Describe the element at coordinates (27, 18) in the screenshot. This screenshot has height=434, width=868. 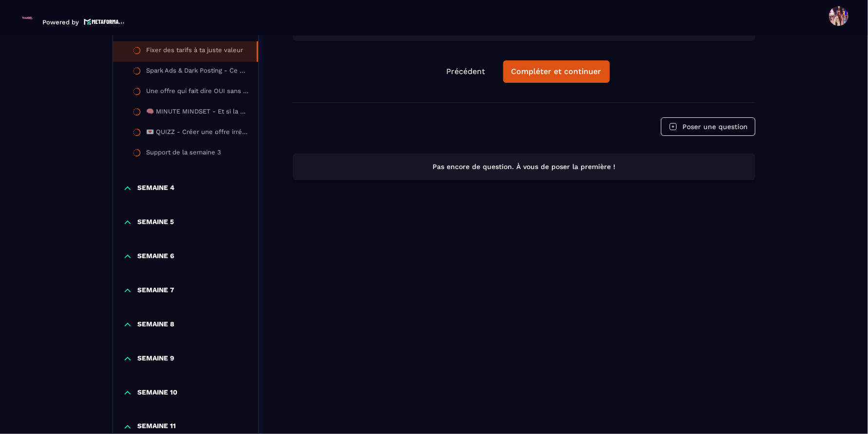
I see `img: logo-branding` at that location.